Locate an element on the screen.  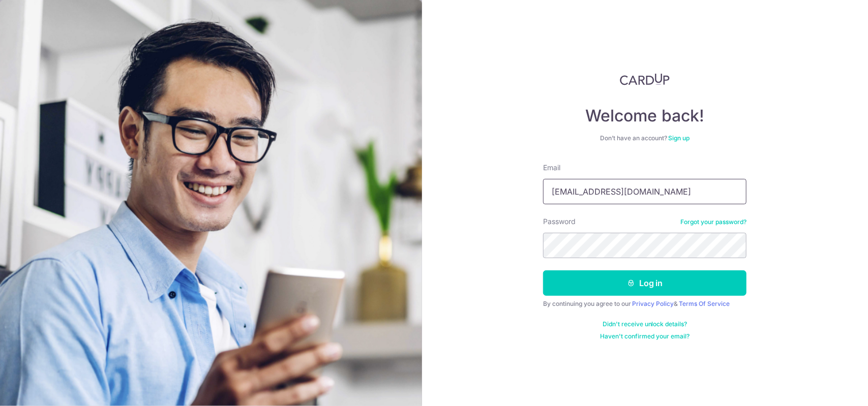
a: Terms Of Service is located at coordinates (704, 303).